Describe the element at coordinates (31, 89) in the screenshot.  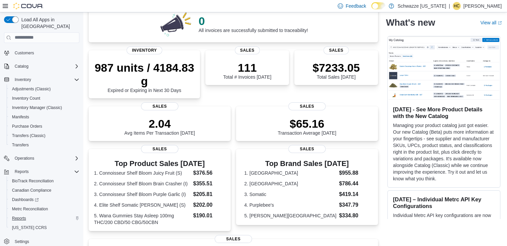
I see `a: Adjustments (Classic)` at that location.